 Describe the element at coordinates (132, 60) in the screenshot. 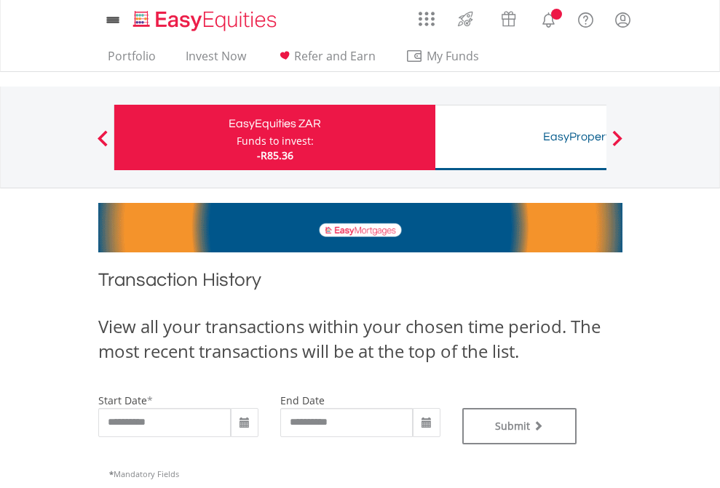

I see `a: Portfolio` at that location.